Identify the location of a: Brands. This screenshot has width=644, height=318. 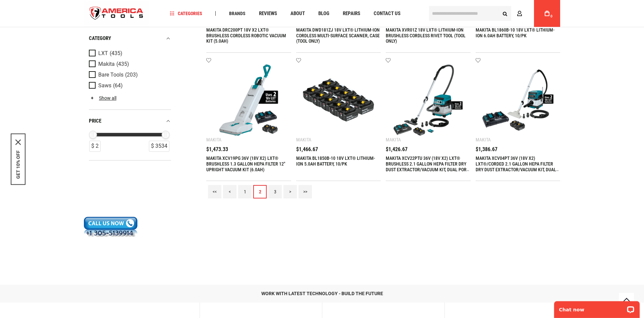
(237, 14).